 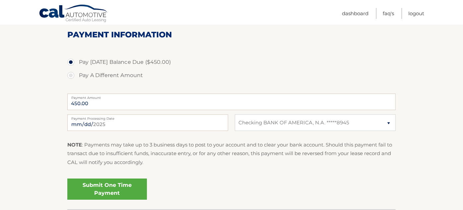 I want to click on label: Pay A Different Amount, so click(x=231, y=76).